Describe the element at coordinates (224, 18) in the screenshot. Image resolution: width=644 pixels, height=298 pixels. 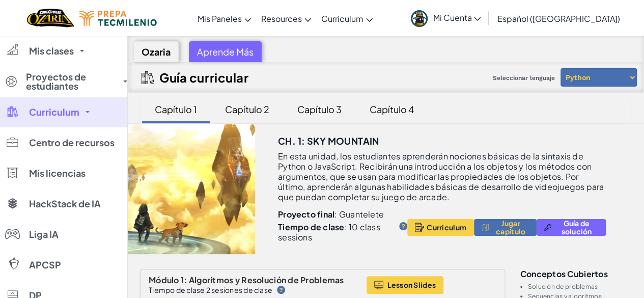
I see `a: Mis Paneles` at that location.